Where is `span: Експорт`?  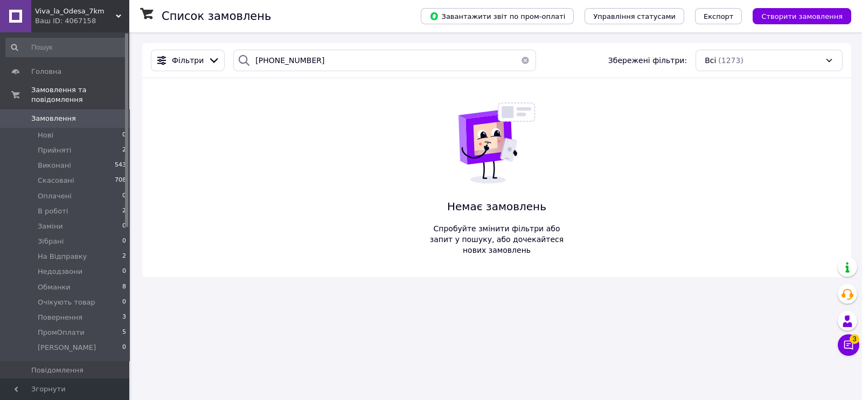
span: Експорт is located at coordinates (718, 16).